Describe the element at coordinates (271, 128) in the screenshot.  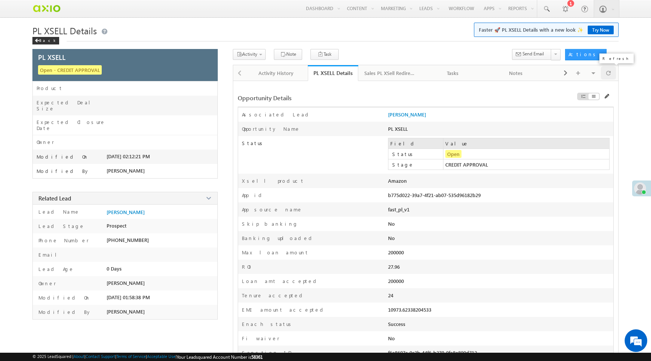
I see `label: Opportunity Name` at that location.